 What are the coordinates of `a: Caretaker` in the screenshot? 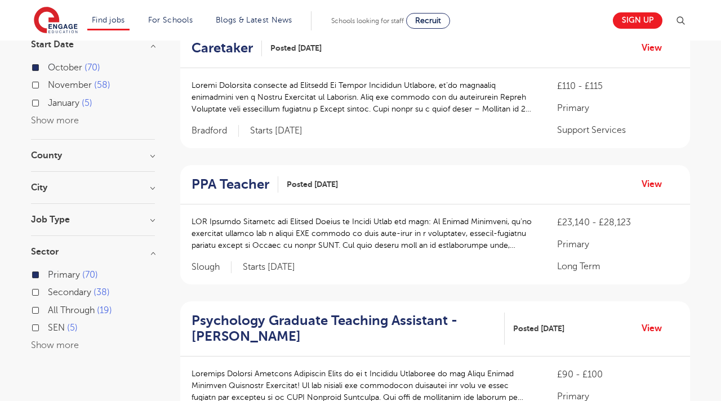 It's located at (226, 48).